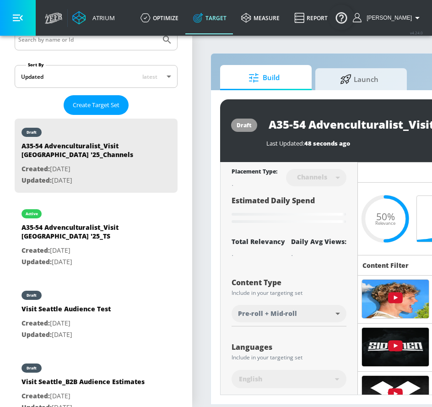 The height and width of the screenshot is (407, 432). Describe the element at coordinates (36, 65) in the screenshot. I see `label: Sort By` at that location.